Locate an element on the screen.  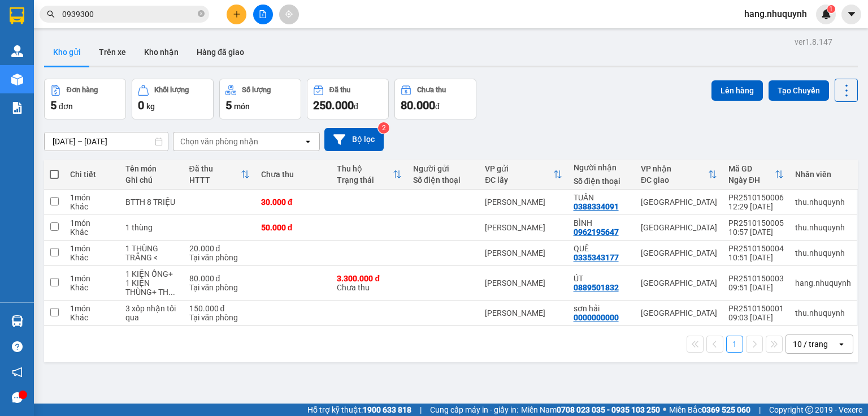
div: hang.nhuquynh is located at coordinates (824, 283).